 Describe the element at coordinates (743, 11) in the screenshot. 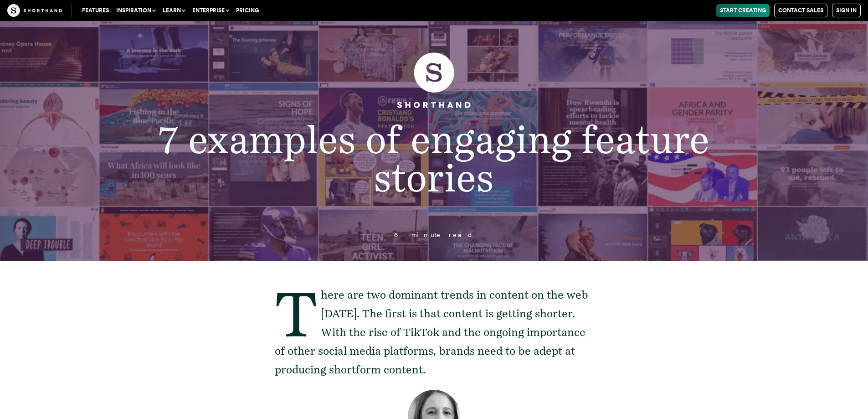

I see `a: Start Creating` at that location.